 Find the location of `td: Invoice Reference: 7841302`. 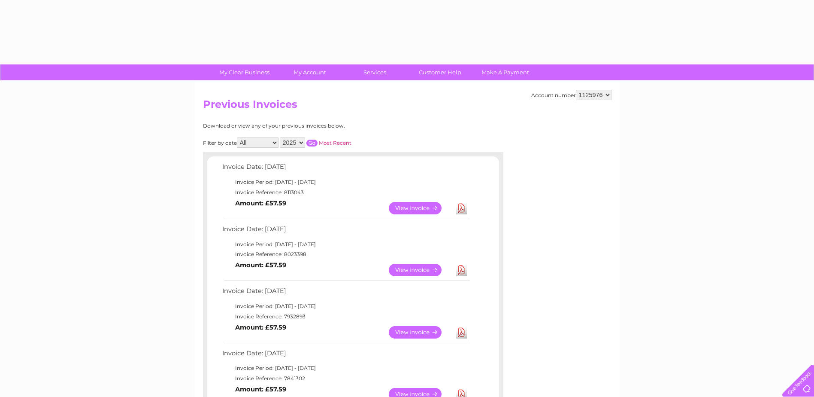

td: Invoice Reference: 7841302 is located at coordinates (345, 378).